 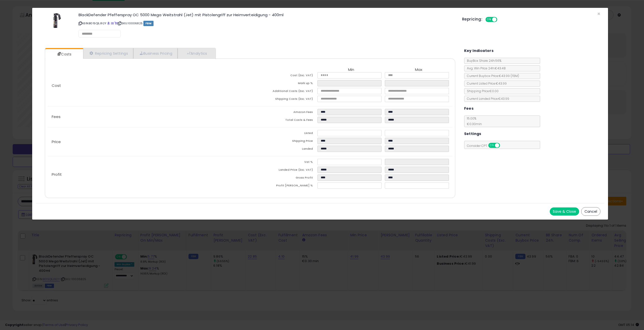 I want to click on td: Gross Profit, so click(x=283, y=178).